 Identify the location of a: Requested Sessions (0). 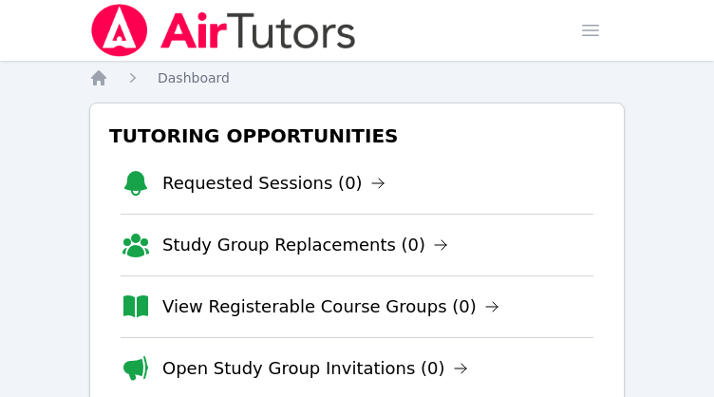
(274, 183).